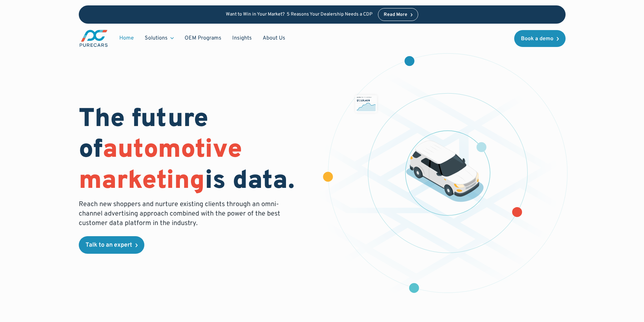 The width and height of the screenshot is (644, 322). I want to click on a: main, so click(94, 38).